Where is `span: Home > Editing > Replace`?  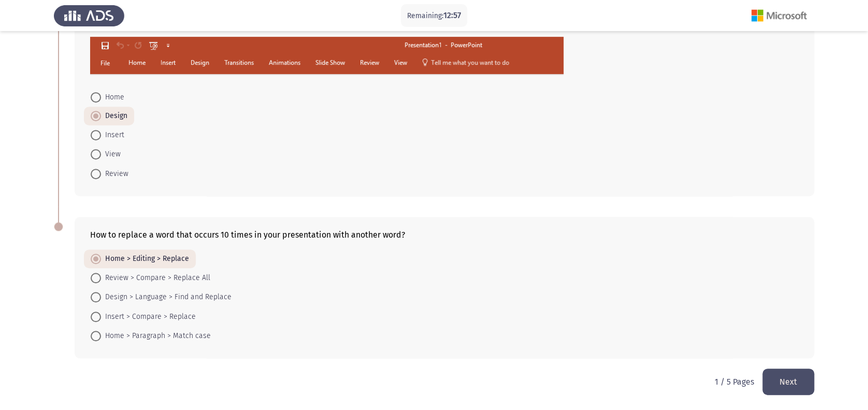
span: Home > Editing > Replace is located at coordinates (145, 259).